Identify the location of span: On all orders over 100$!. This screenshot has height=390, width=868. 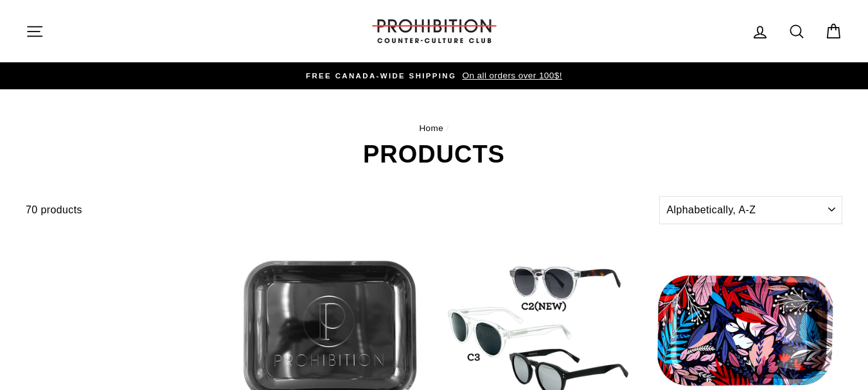
(510, 75).